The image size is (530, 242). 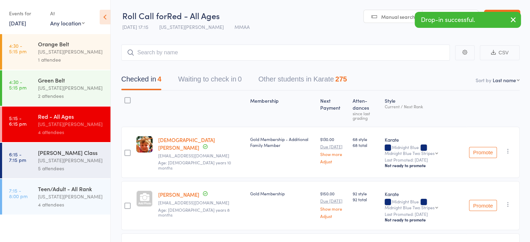 What do you see at coordinates (366, 145) in the screenshot?
I see `span: 68 total` at bounding box center [366, 145].